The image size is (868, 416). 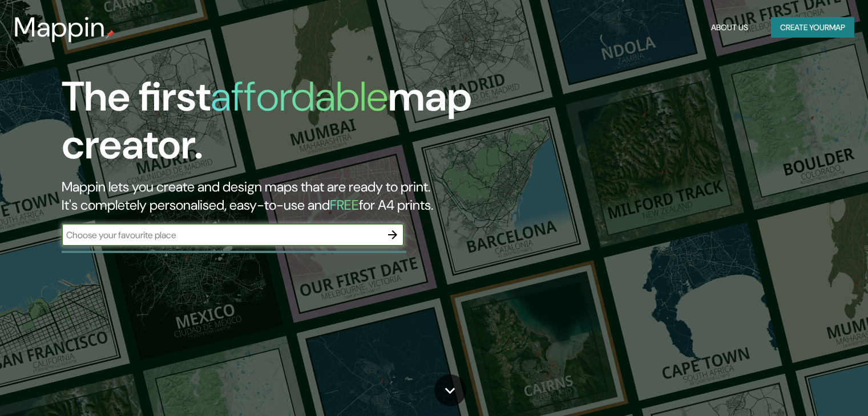 What do you see at coordinates (278, 125) in the screenshot?
I see `h1: The first map creator.` at bounding box center [278, 125].